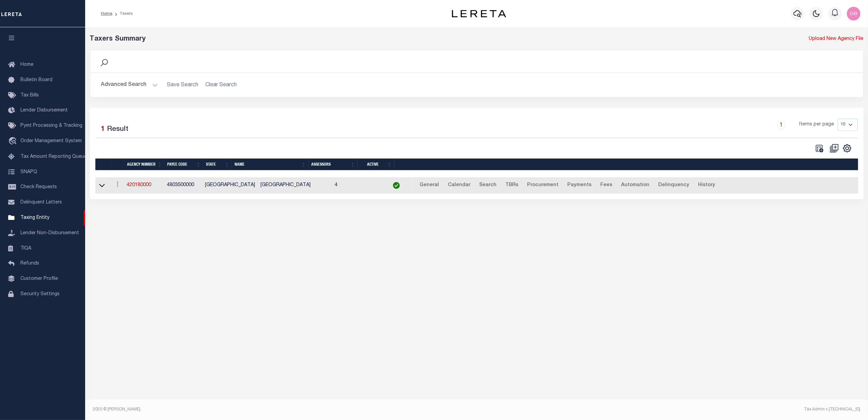 The height and width of the screenshot is (420, 868). Describe the element at coordinates (183, 186) in the screenshot. I see `td: 4803500000` at that location.